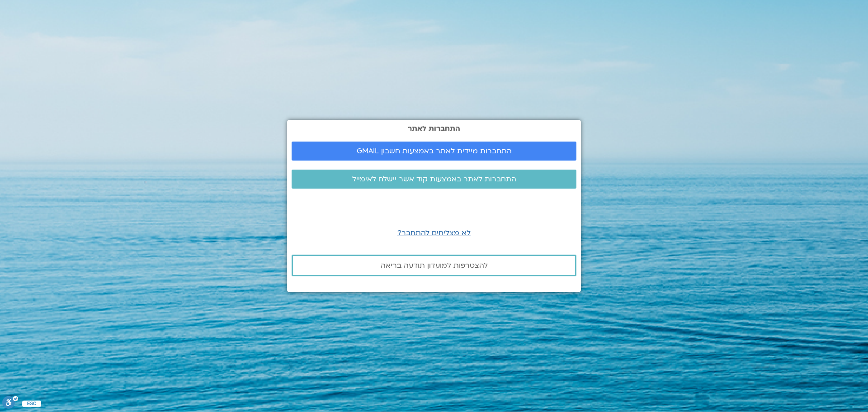  I want to click on span: התחברות מיידית לאתר באמצעות חשבון GMAIL, so click(434, 151).